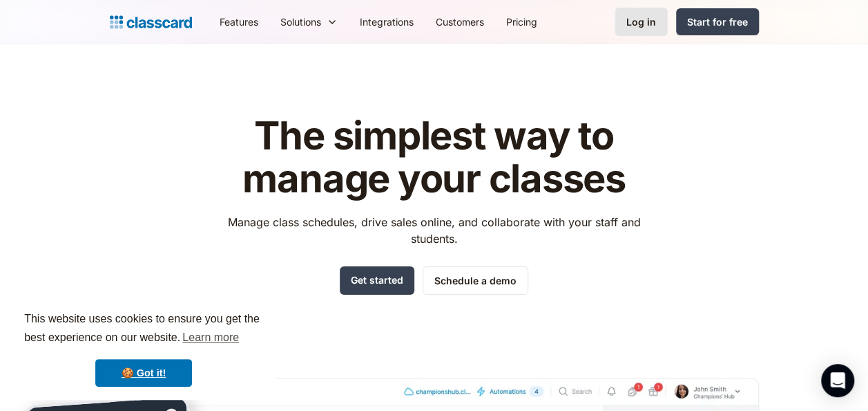 The image size is (868, 411). What do you see at coordinates (475, 280) in the screenshot?
I see `a: Schedule a demo` at bounding box center [475, 280].